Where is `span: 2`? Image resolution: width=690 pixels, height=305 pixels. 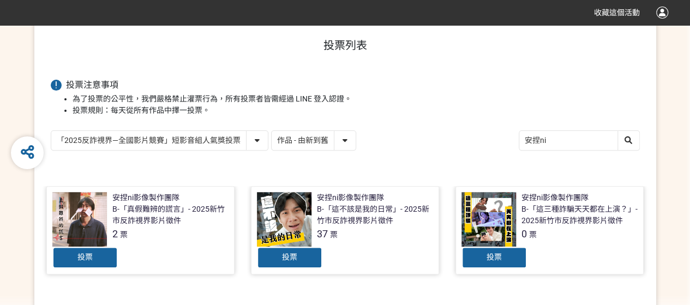 span: 2 is located at coordinates (115, 234).